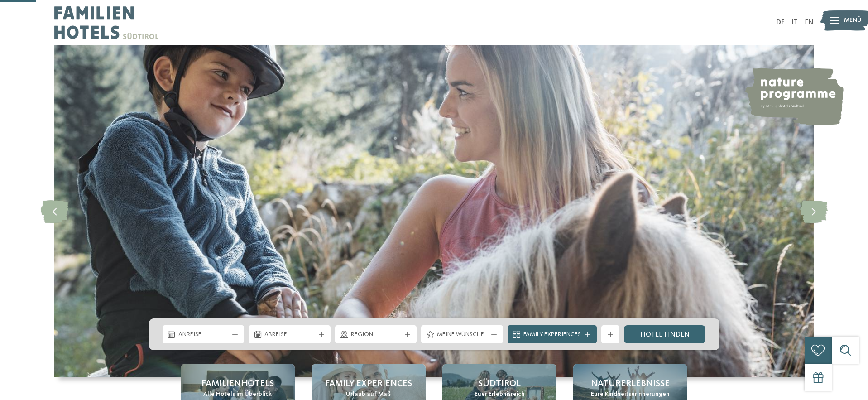 This screenshot has width=868, height=400. I want to click on span: Anreise, so click(203, 335).